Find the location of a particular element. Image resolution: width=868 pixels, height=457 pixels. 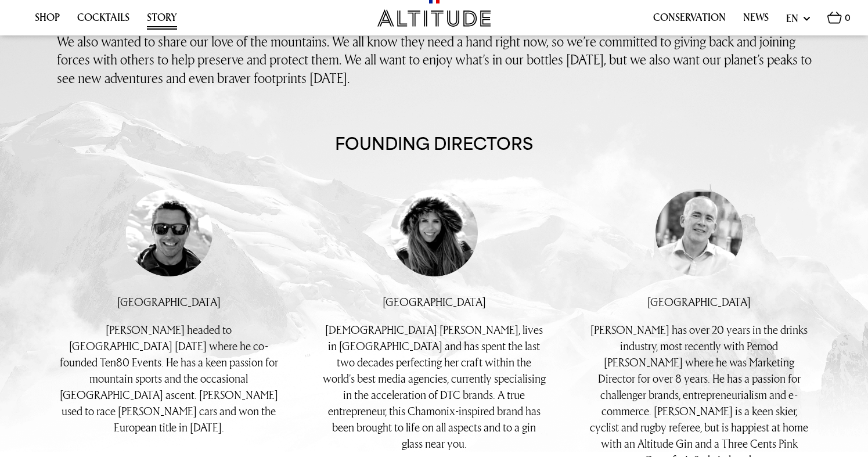

img: Altitude Gin is located at coordinates (434, 18).